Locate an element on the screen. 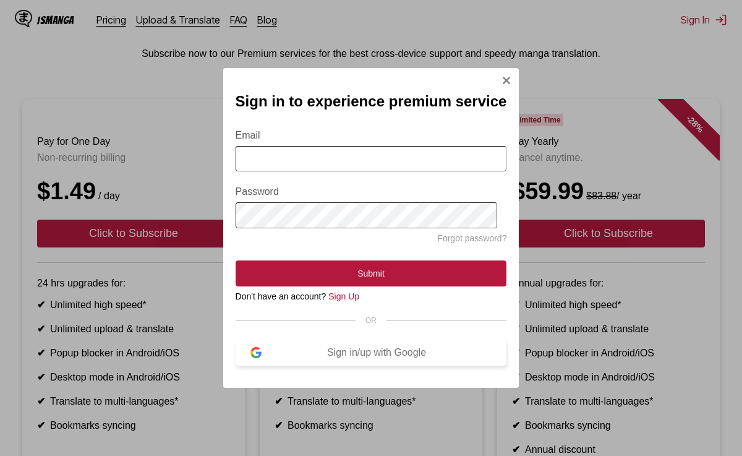 This screenshot has height=456, width=742. h2: Sign in to experience premium service is located at coordinates (371, 101).